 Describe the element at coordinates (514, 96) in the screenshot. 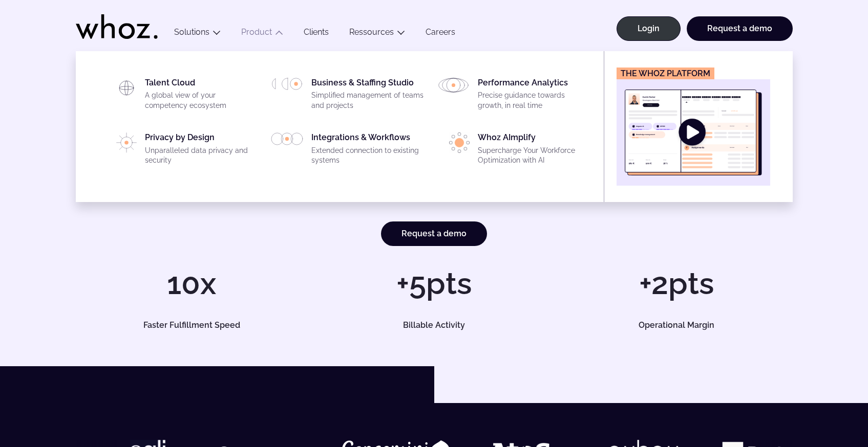

I see `a: Performance AnalyticsPrecise guidance towards growth, in real time` at that location.